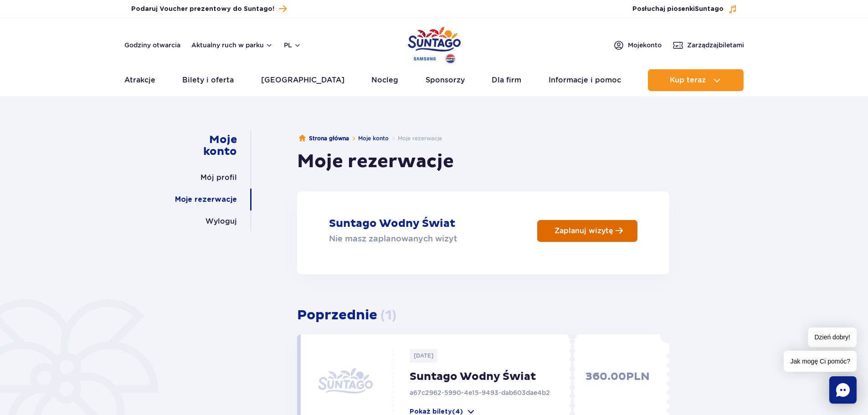 The width and height of the screenshot is (868, 415). Describe the element at coordinates (709, 9) in the screenshot. I see `span: Suntago` at that location.